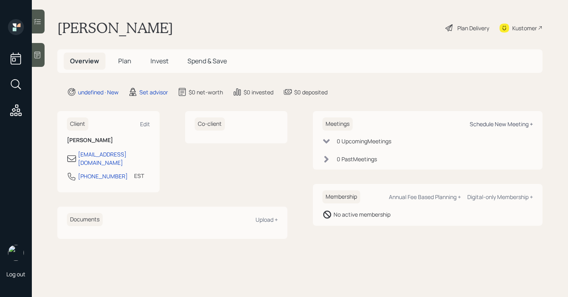 The image size is (568, 297). I want to click on div: $0 deposited, so click(311, 92).